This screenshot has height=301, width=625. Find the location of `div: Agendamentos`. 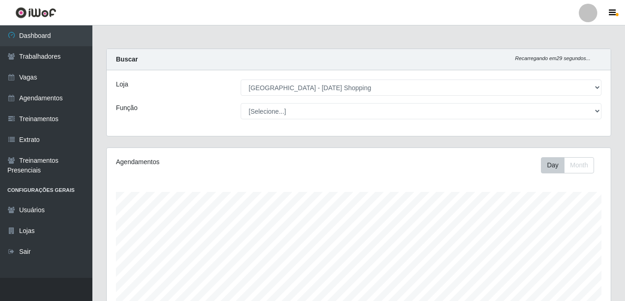

div: Agendamentos is located at coordinates (213, 162).